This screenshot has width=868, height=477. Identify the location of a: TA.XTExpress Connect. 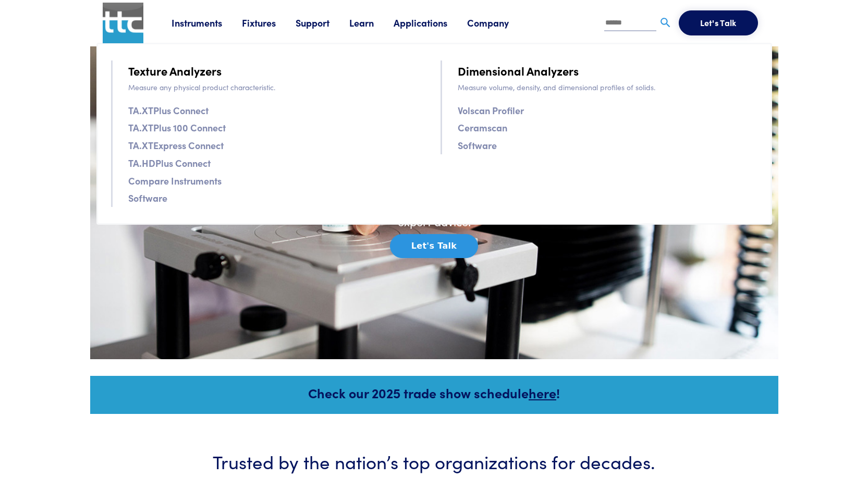
(176, 145).